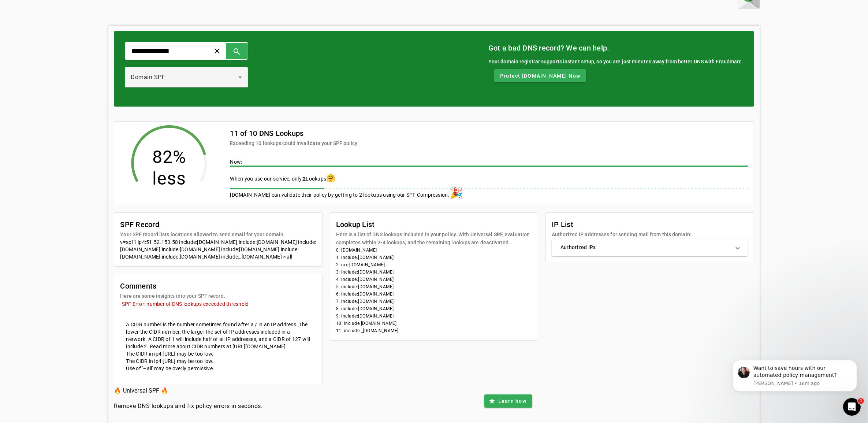 The height and width of the screenshot is (423, 868). I want to click on span: 1, so click(861, 401).